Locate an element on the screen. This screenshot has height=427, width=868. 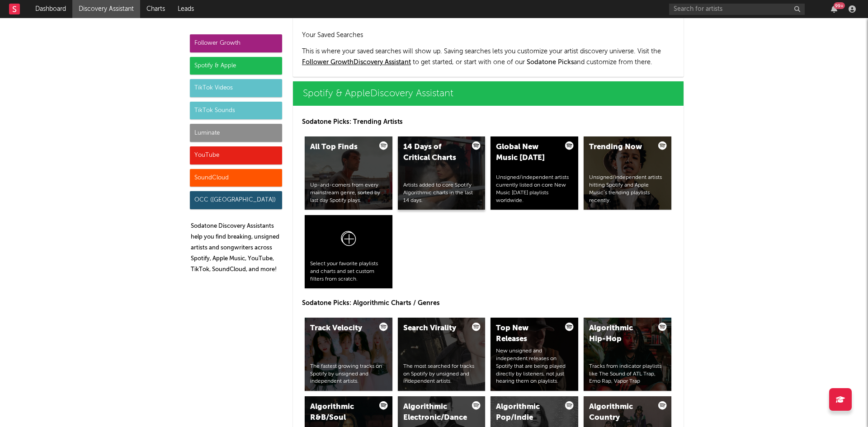
div: The most searched for tracks on Spotify by unsigned and independent artists. is located at coordinates (442, 374).